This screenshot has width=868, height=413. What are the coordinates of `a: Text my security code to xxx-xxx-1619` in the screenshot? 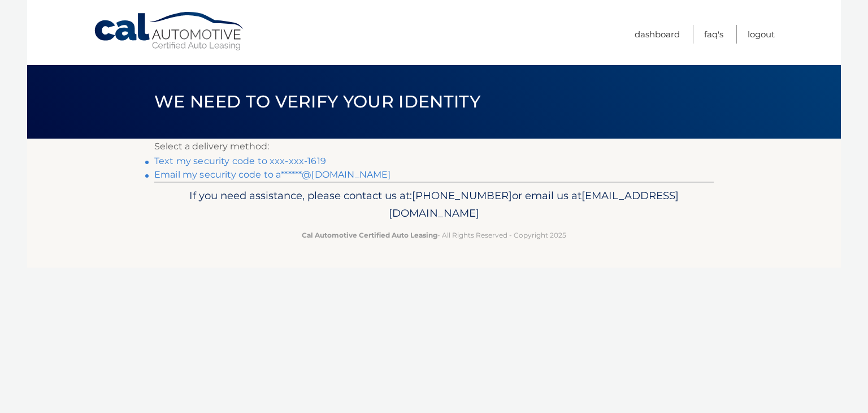 It's located at (240, 161).